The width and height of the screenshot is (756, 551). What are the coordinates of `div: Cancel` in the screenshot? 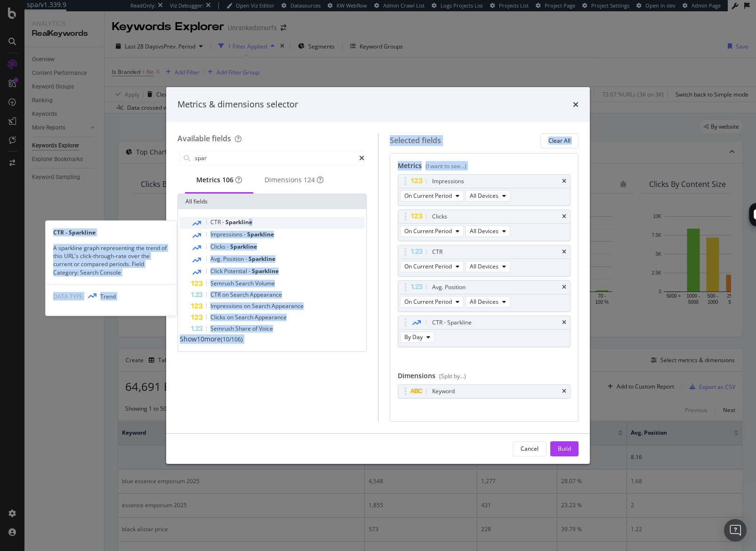 It's located at (529, 448).